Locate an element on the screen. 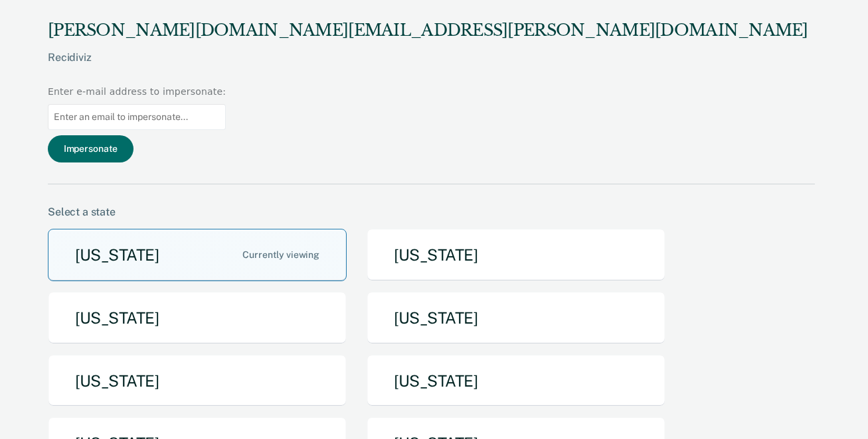 This screenshot has width=868, height=439. input: Enter an email to impersonate... is located at coordinates (137, 117).